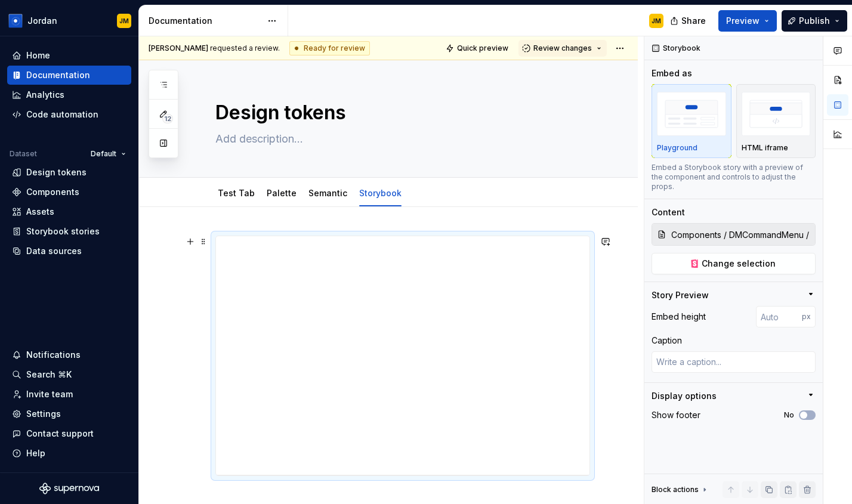 The width and height of the screenshot is (852, 504). I want to click on span: Default, so click(103, 154).